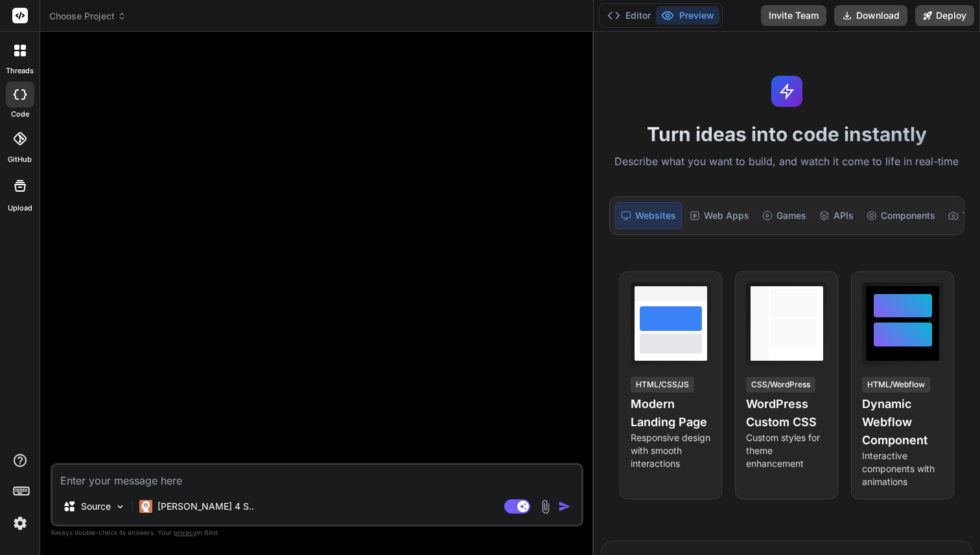 The width and height of the screenshot is (980, 555). I want to click on img: Pick Models, so click(120, 507).